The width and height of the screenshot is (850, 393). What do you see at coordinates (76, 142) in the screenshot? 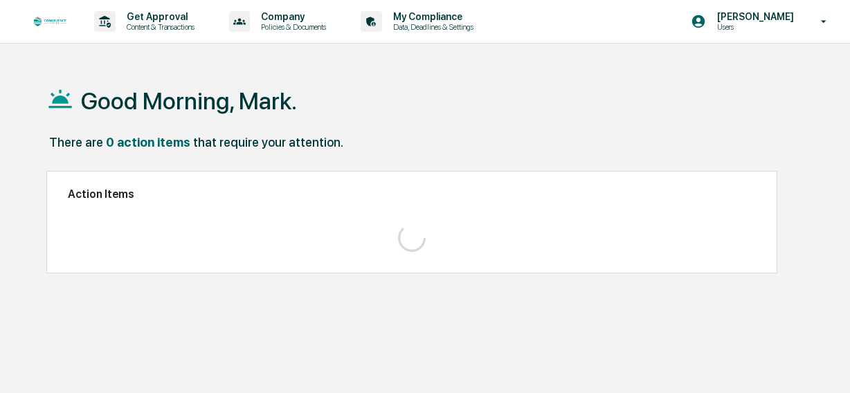
I see `div: There are` at bounding box center [76, 142].